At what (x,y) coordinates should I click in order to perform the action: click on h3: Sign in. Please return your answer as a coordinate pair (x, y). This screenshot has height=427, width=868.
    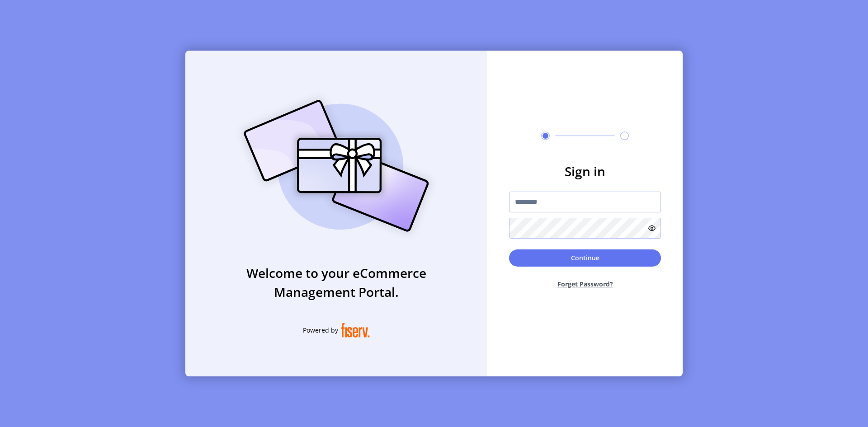
    Looking at the image, I should click on (585, 171).